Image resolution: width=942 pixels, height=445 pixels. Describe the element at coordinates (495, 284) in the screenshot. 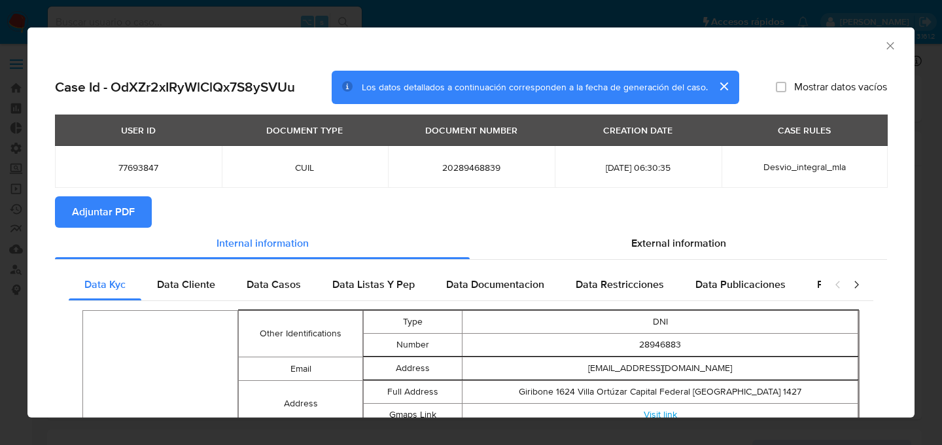

I see `span: Data Documentacion` at that location.